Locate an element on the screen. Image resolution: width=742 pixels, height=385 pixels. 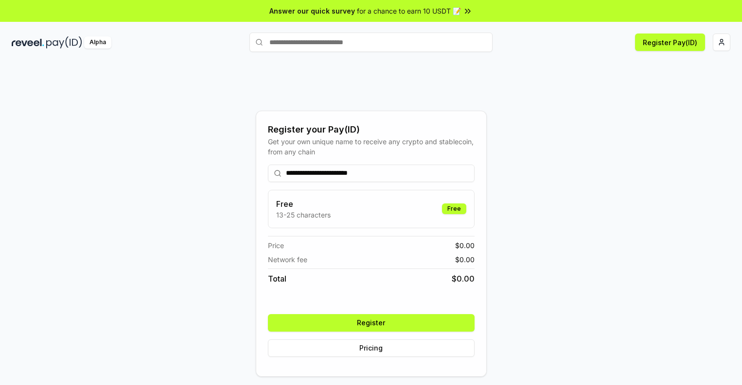
h3: Free is located at coordinates (303, 204).